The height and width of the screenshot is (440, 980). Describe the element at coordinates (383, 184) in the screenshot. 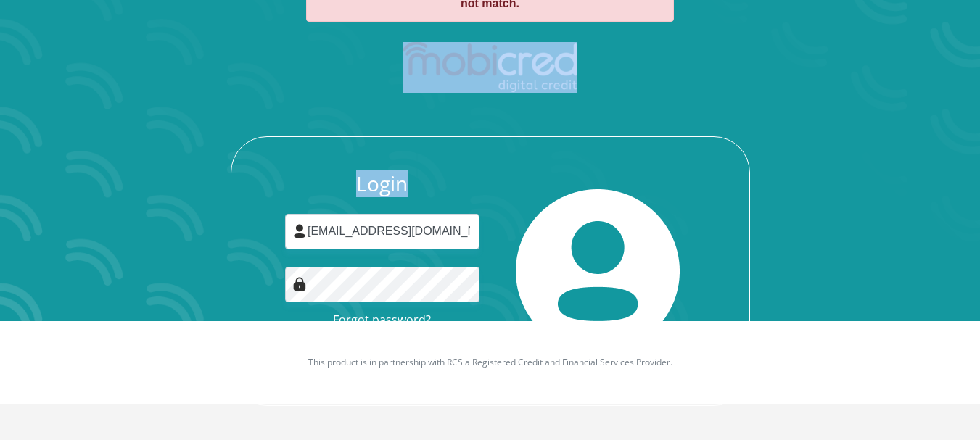

I see `h3: Login` at that location.